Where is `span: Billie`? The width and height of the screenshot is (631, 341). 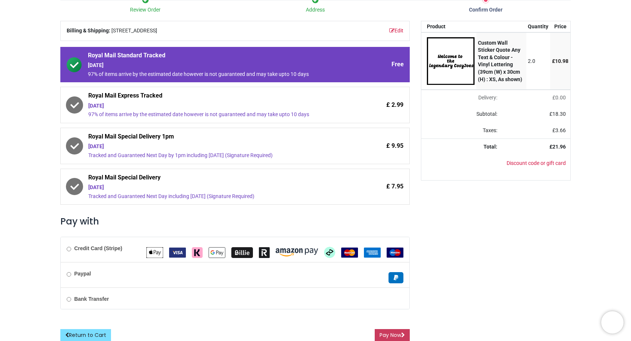
span: Billie is located at coordinates (242, 252).